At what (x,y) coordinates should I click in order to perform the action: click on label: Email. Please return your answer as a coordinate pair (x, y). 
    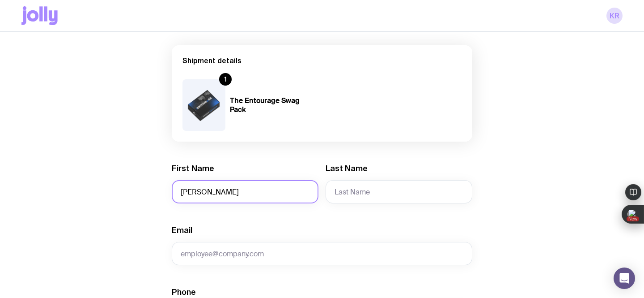
    Looking at the image, I should click on (182, 230).